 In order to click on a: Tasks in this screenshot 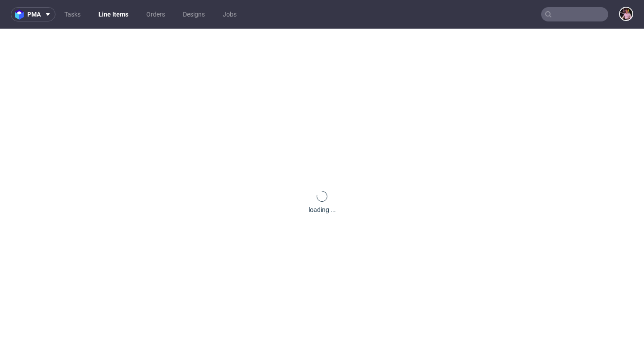, I will do `click(73, 14)`.